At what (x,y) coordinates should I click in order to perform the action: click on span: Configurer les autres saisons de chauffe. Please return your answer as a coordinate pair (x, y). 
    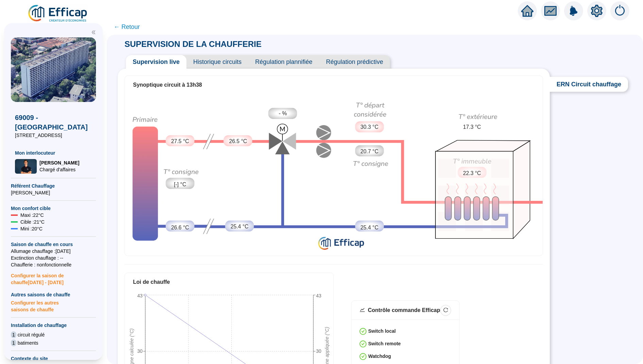
    Looking at the image, I should click on (53, 305).